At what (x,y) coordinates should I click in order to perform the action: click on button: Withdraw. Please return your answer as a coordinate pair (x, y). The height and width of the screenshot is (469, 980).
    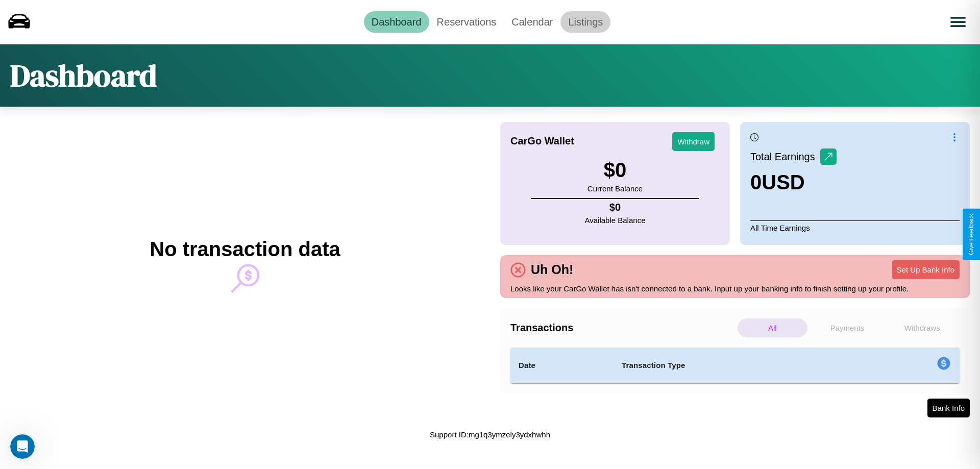
    Looking at the image, I should click on (693, 141).